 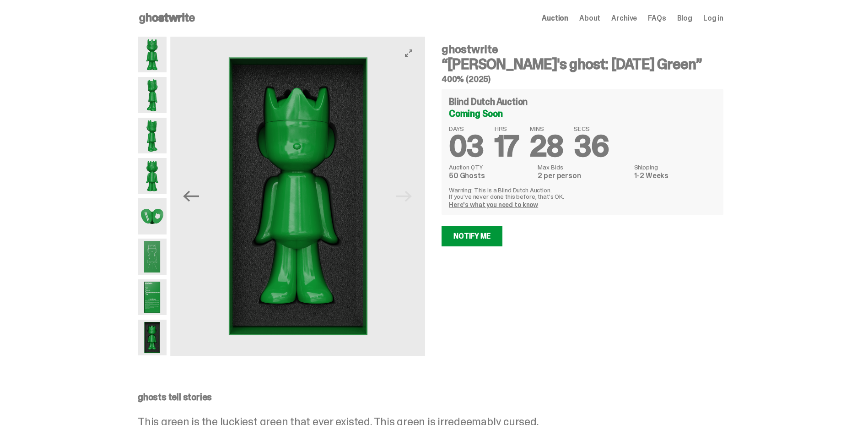 What do you see at coordinates (490, 176) in the screenshot?
I see `dd: 50 Ghosts` at bounding box center [490, 176].